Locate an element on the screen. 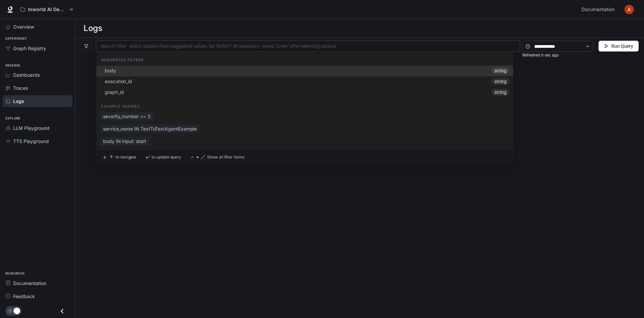 The height and width of the screenshot is (318, 644). a: LLM Playground is located at coordinates (37, 128).